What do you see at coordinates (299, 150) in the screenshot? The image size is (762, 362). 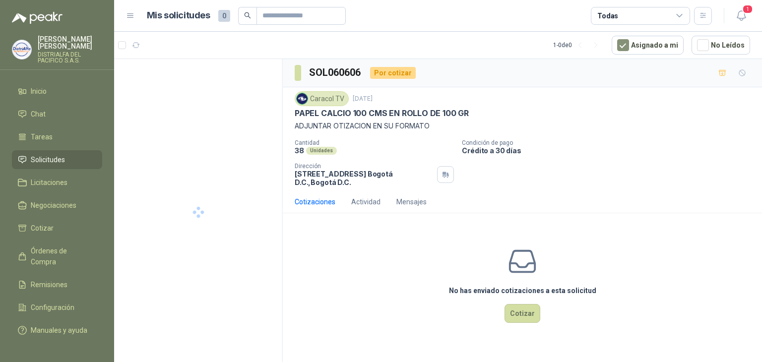 I see `p: 38` at bounding box center [299, 150].